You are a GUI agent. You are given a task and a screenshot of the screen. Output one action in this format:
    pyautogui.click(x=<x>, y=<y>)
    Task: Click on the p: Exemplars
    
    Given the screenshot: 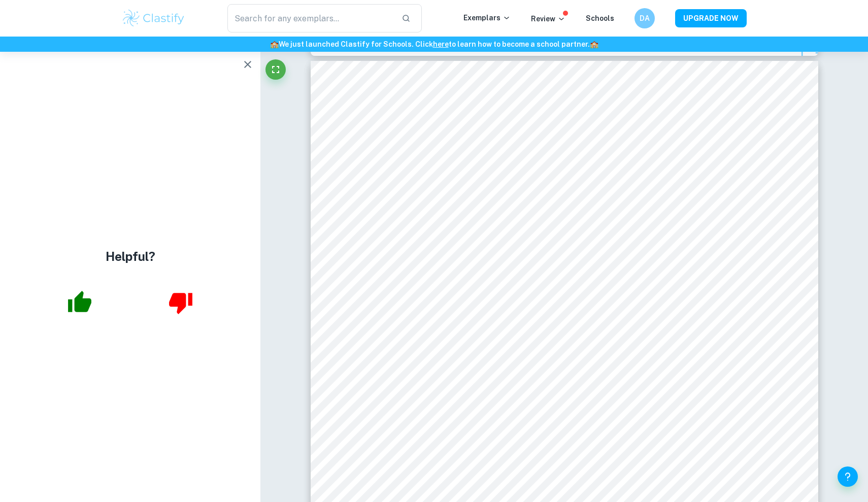 What is the action you would take?
    pyautogui.click(x=487, y=18)
    